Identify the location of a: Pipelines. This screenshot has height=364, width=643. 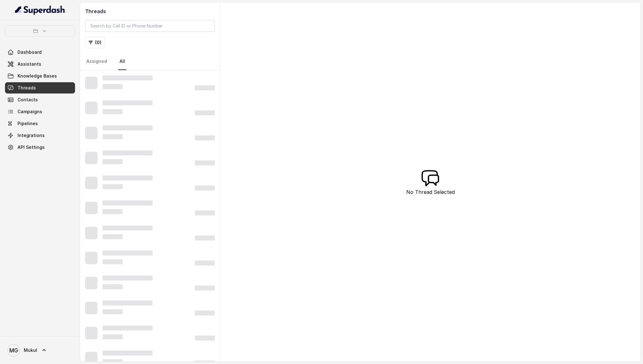
(40, 124).